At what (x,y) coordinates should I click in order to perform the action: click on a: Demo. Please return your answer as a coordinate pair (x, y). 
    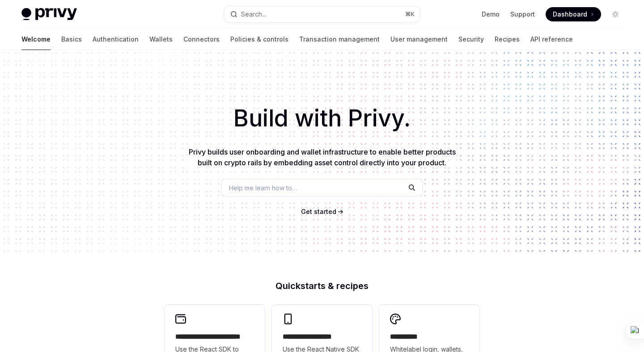
    Looking at the image, I should click on (490, 14).